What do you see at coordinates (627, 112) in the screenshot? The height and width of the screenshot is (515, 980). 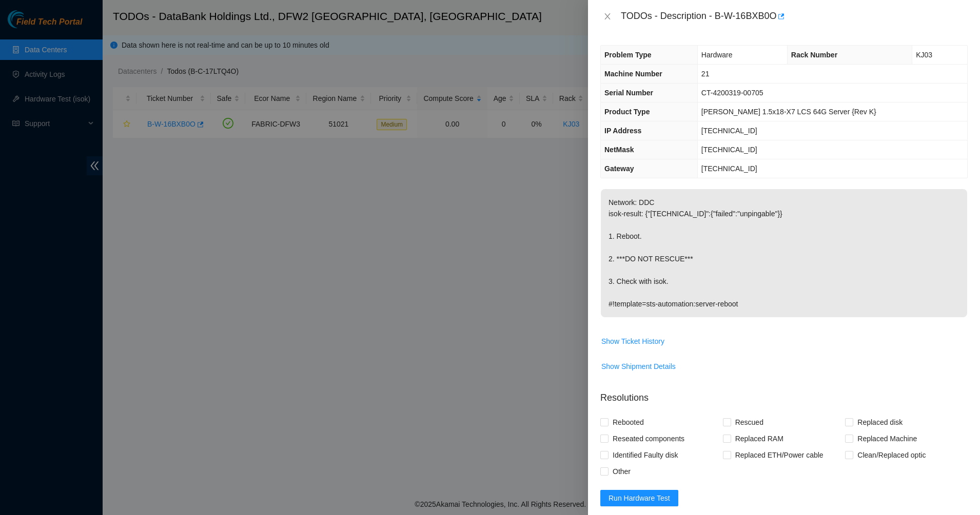 I see `span: Product Type` at bounding box center [627, 112].